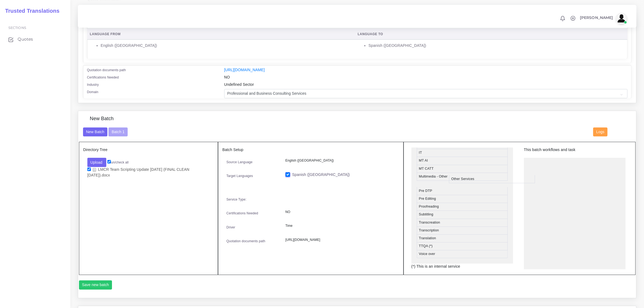 This screenshot has width=644, height=308. What do you see at coordinates (600, 132) in the screenshot?
I see `span: Logs` at bounding box center [600, 132].